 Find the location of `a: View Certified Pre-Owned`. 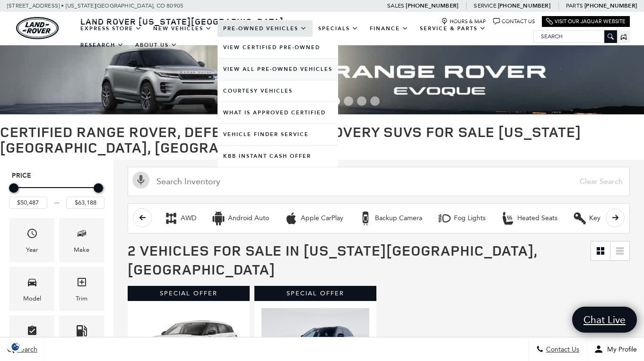

a: View Certified Pre-Owned is located at coordinates (277, 47).